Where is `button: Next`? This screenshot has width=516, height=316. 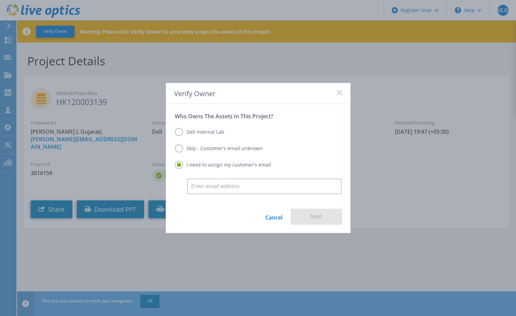
button: Next is located at coordinates (316, 216).